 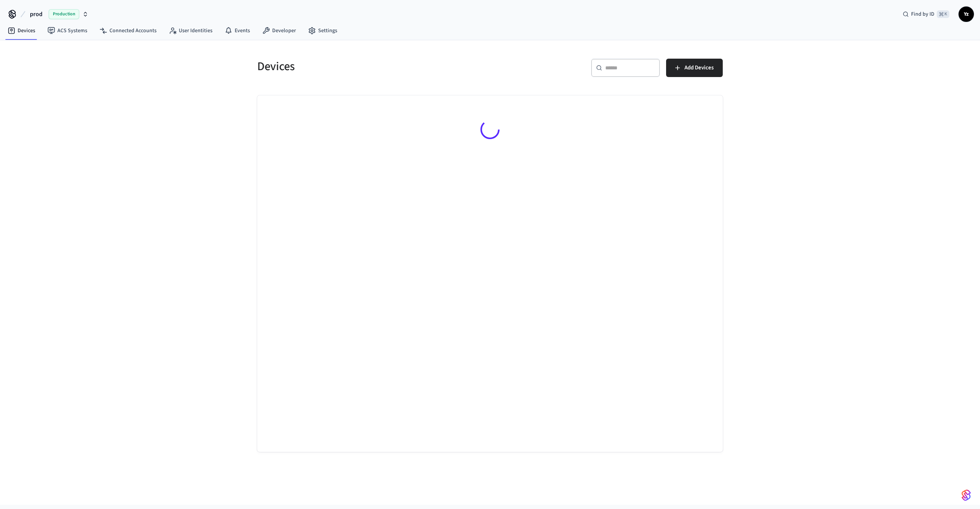 What do you see at coordinates (237, 30) in the screenshot?
I see `a: Events` at bounding box center [237, 30].